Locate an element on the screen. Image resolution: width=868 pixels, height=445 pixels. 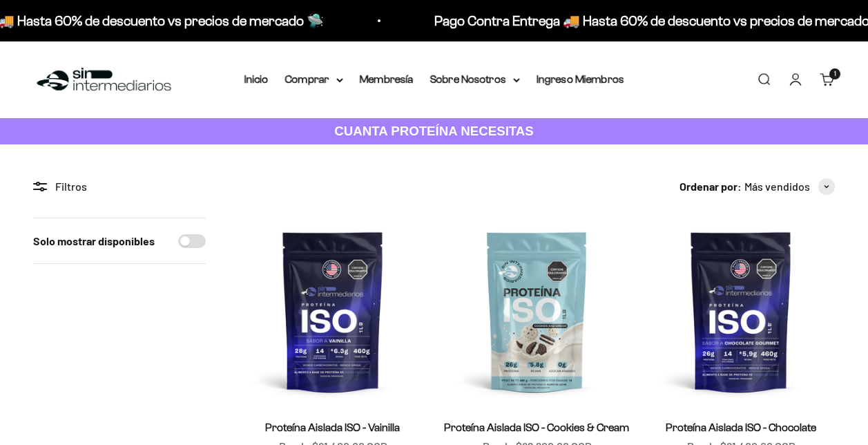
strong: CUANTA PROTEÍNA NECESITAS is located at coordinates (434, 131).